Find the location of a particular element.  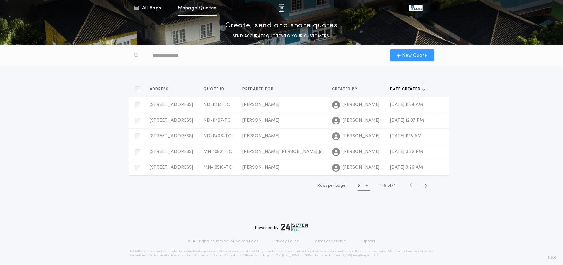

p: DISCLAIMER: This estimate is provided for informational purposes only. 24|Seven Fees, a product o... is located at coordinates (282, 253).